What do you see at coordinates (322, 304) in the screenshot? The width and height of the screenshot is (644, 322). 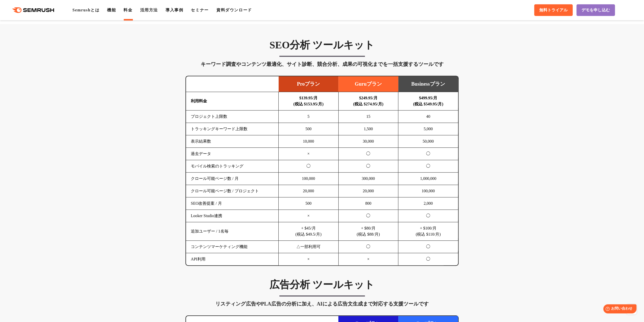 I see `div: リスティング広告やPLA広告の分析に加え、AIによる広告文生成まで対応する支援ツールです` at bounding box center [322, 304].